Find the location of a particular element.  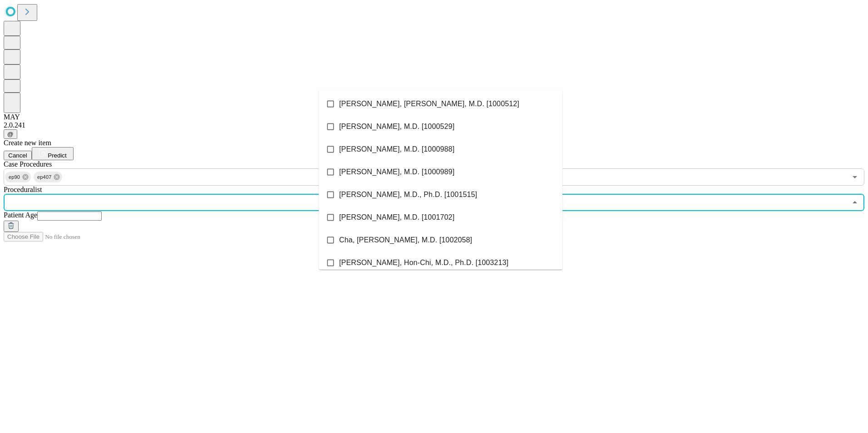

span: Proceduralist is located at coordinates (23, 190).